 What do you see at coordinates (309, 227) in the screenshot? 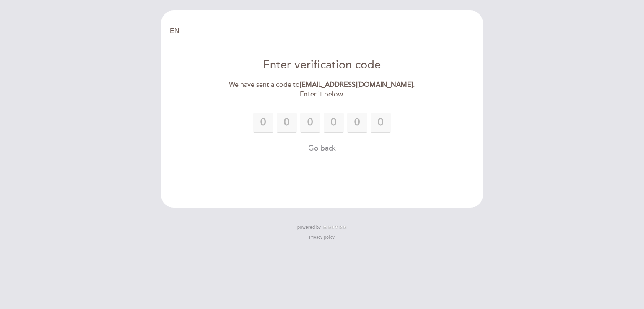
I see `span: powered by` at bounding box center [309, 227].